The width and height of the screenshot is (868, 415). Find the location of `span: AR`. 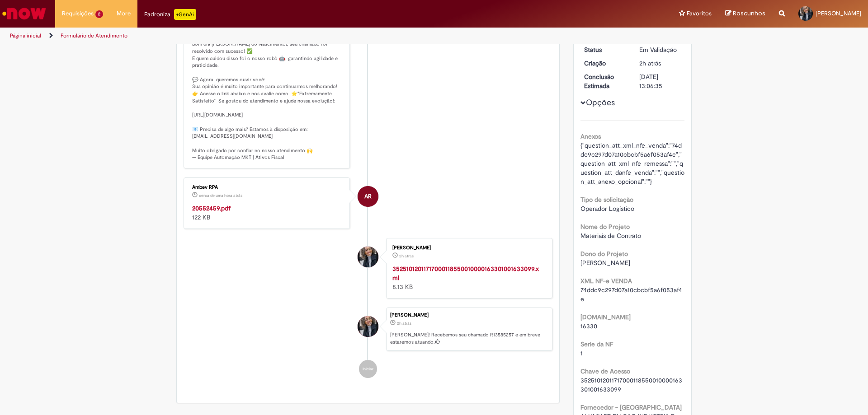

span: AR is located at coordinates (368, 196).